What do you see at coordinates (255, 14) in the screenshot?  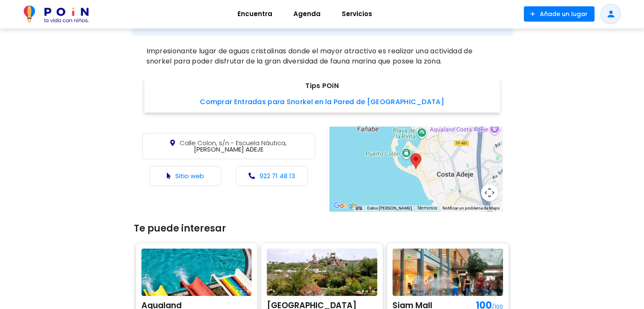 I see `span: Encuentra` at bounding box center [255, 14].